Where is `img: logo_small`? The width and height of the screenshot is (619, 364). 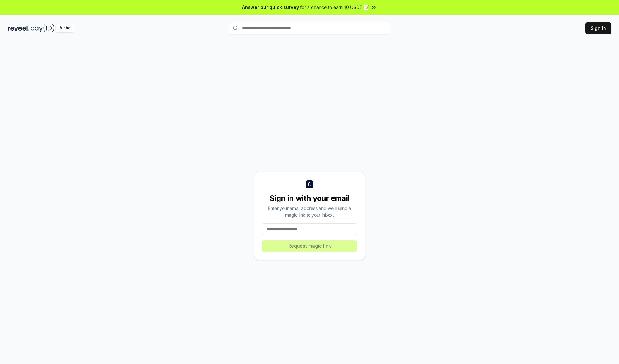 img: logo_small is located at coordinates (310, 184).